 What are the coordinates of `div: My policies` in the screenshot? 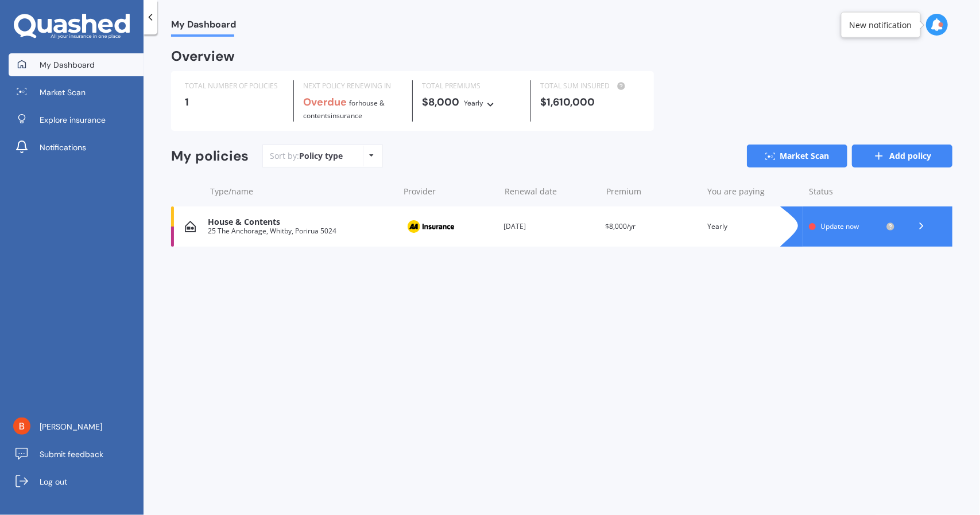 It's located at (210, 156).